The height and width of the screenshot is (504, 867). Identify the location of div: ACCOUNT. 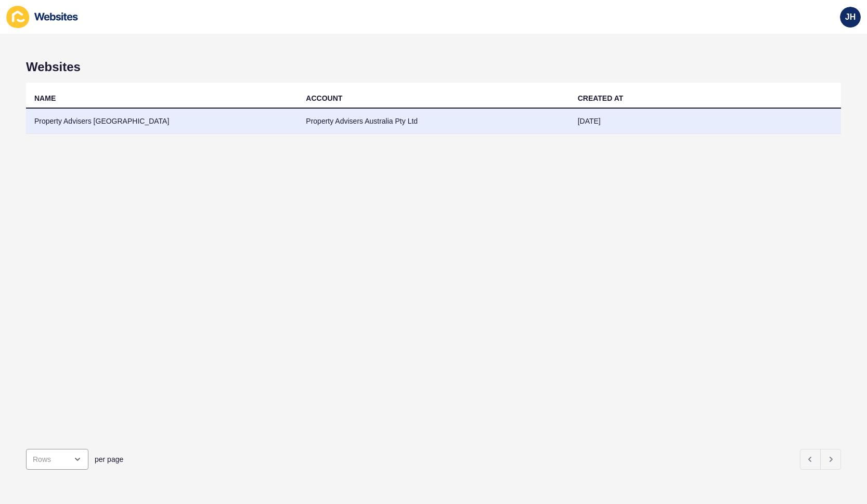
(324, 99).